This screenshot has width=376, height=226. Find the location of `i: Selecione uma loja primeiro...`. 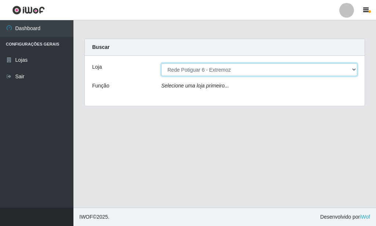

i: Selecione uma loja primeiro... is located at coordinates (195, 86).